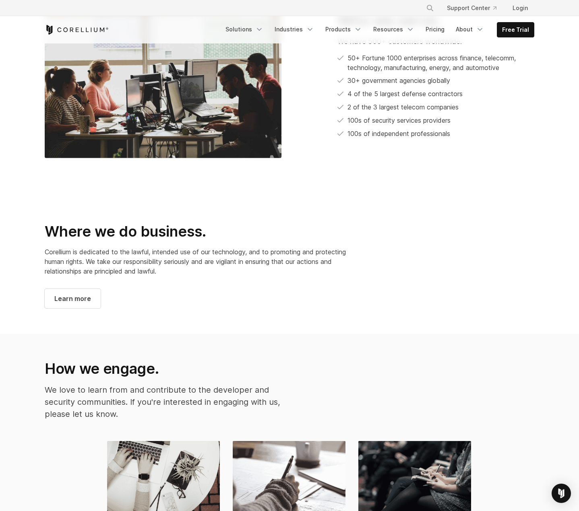  I want to click on a: Pricing, so click(435, 29).